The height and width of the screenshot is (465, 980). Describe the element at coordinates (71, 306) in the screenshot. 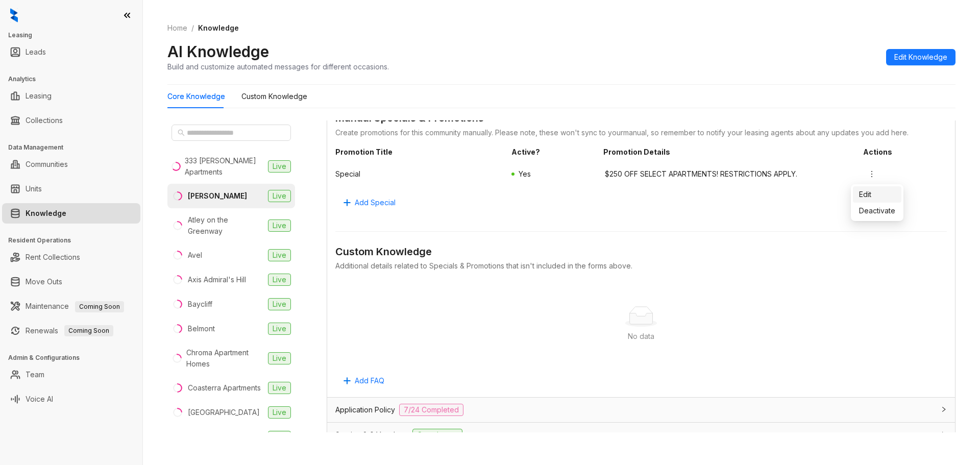

I see `li: Maintenance` at that location.